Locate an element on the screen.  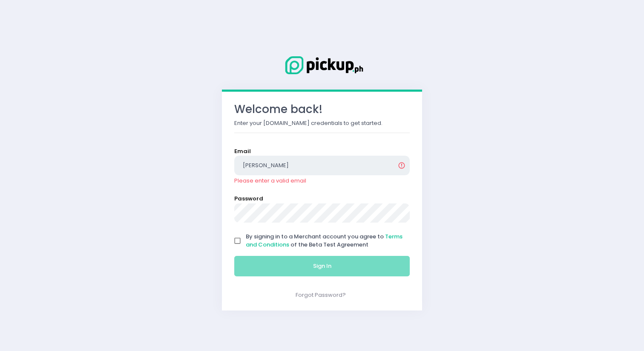
label: Password is located at coordinates (249, 199).